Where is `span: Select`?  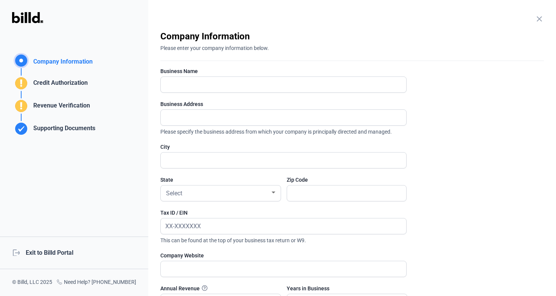
span: Select is located at coordinates (174, 193).